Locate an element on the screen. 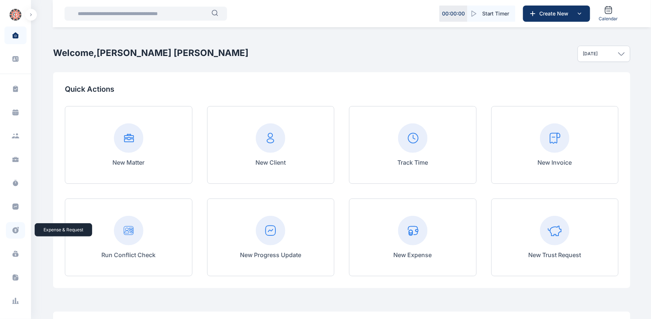  button: Start Timer is located at coordinates (492, 14).